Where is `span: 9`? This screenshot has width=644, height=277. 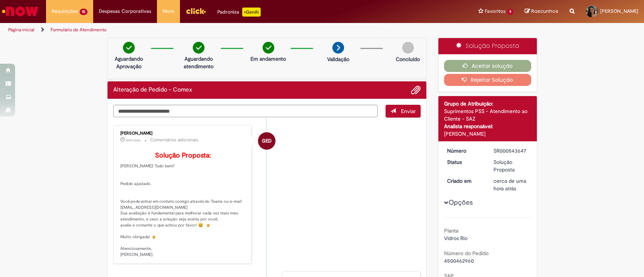 span: 9 is located at coordinates (510, 12).